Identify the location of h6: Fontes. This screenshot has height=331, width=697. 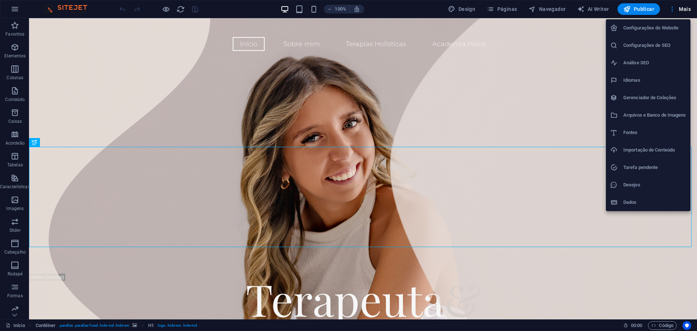
(654, 132).